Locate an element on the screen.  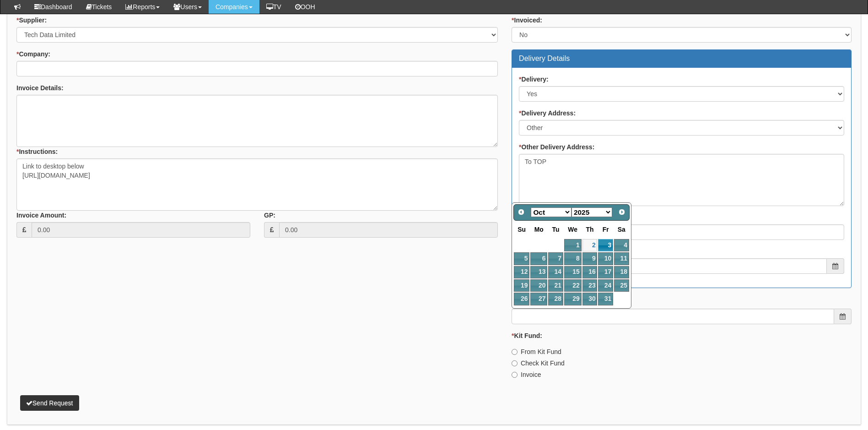
span: Monday is located at coordinates (539, 229).